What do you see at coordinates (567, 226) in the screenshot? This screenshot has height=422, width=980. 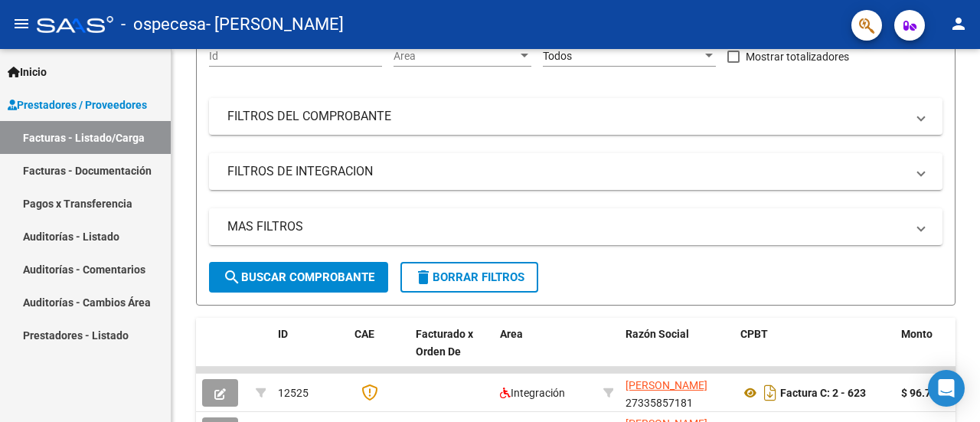 I see `mat-panel-title: MAS FILTROS` at bounding box center [567, 226].